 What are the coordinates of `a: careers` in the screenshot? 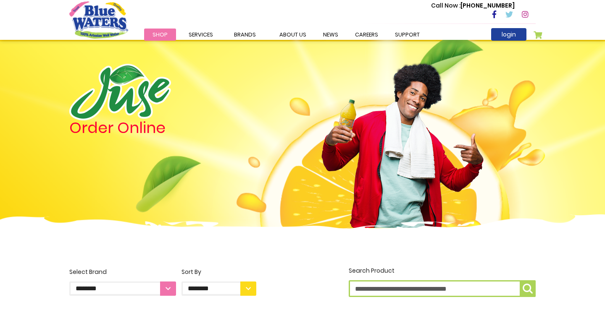 It's located at (366, 34).